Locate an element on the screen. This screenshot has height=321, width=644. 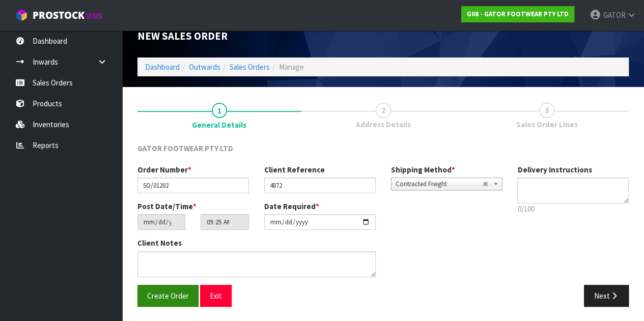
span: Create Order is located at coordinates (168, 295).